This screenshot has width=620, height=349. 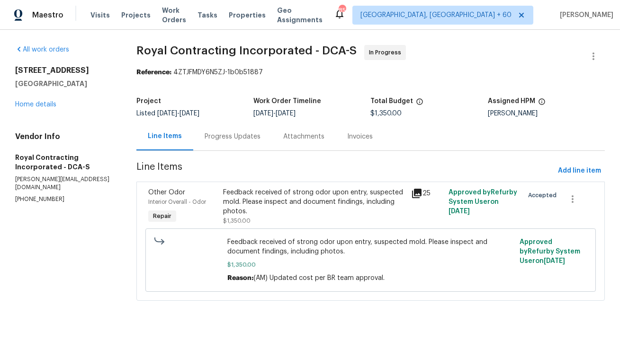 I want to click on span: Reason:, so click(x=240, y=278).